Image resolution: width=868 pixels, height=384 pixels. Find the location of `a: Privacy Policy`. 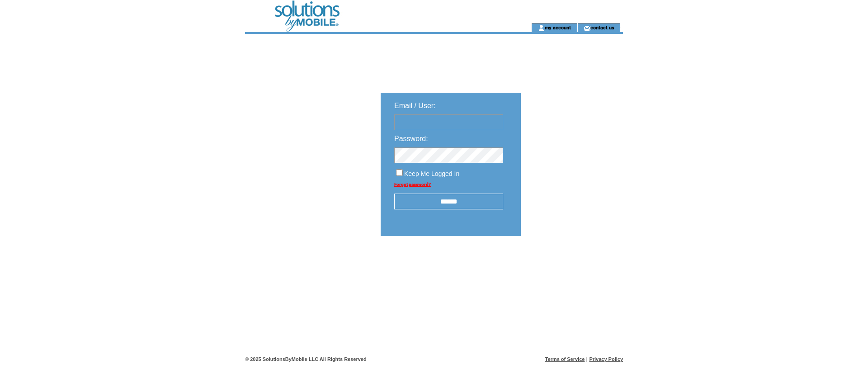

a: Privacy Policy is located at coordinates (606, 359).